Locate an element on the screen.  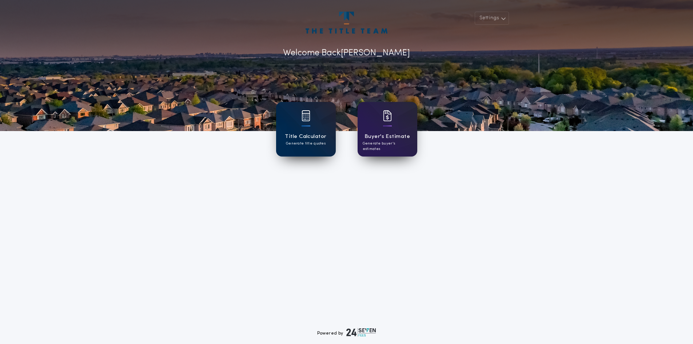
img: account-logo is located at coordinates (346, 23).